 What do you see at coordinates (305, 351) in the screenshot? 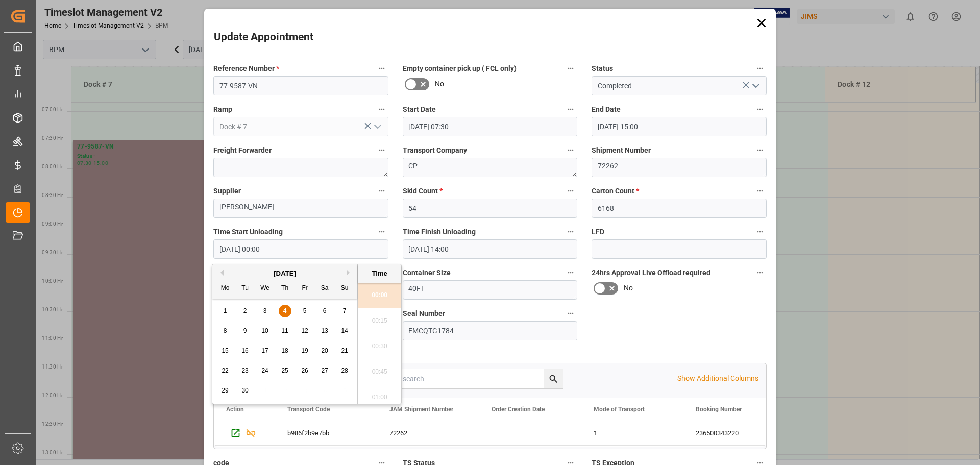
I see `div: Choose Friday, September 19th, 2025` at bounding box center [305, 351].